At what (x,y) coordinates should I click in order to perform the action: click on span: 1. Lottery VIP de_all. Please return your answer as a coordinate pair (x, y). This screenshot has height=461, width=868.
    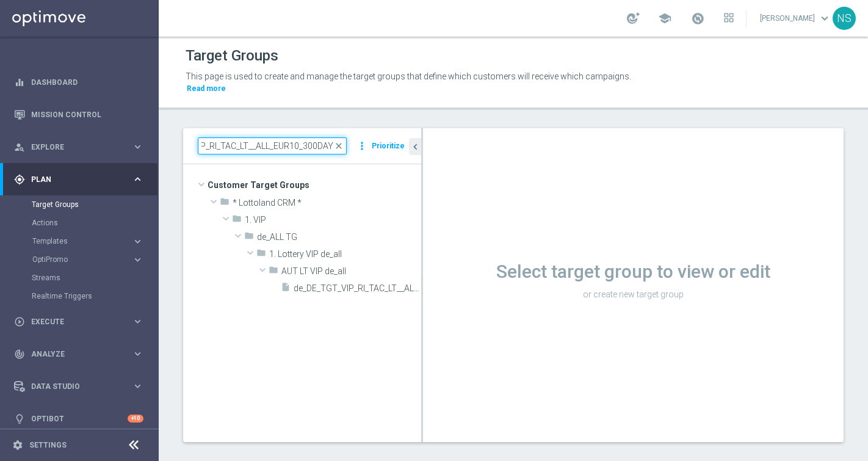
    Looking at the image, I should click on (345, 254).